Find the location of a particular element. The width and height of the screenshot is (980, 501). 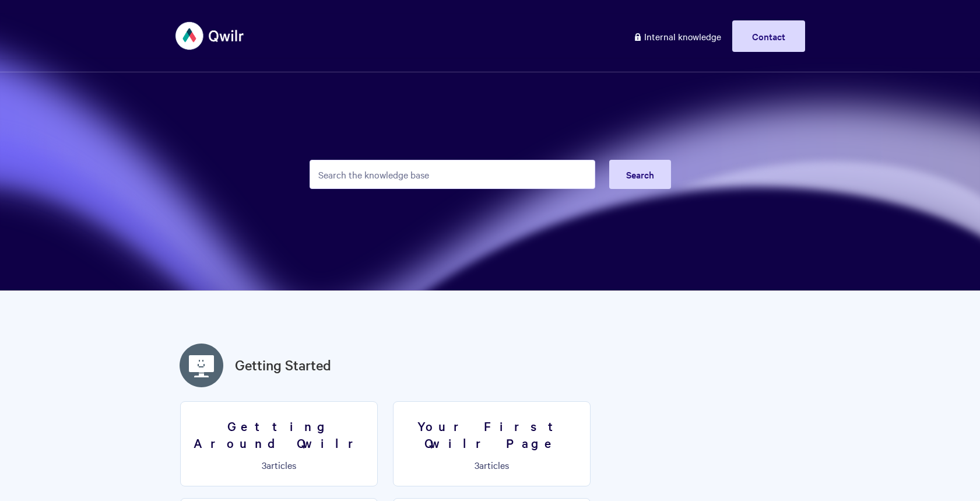

input: Search the knowledge base is located at coordinates (452, 174).